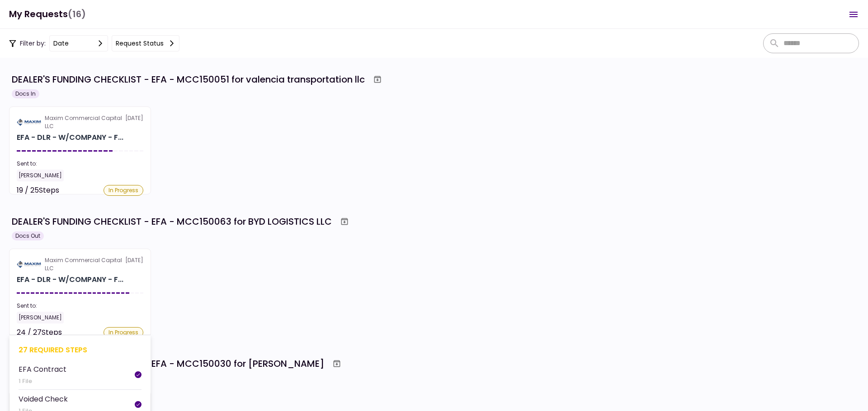 The image size is (868, 411). Describe the element at coordinates (39, 333) in the screenshot. I see `div: 24 / 27 Steps` at that location.